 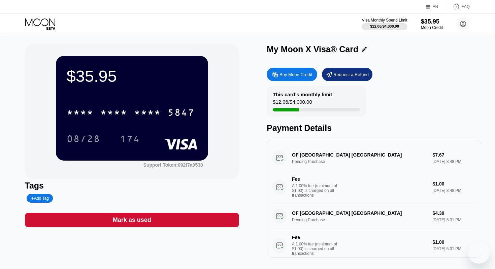 What do you see at coordinates (173, 165) in the screenshot?
I see `div: Support Token:092f7a9530` at bounding box center [173, 165].